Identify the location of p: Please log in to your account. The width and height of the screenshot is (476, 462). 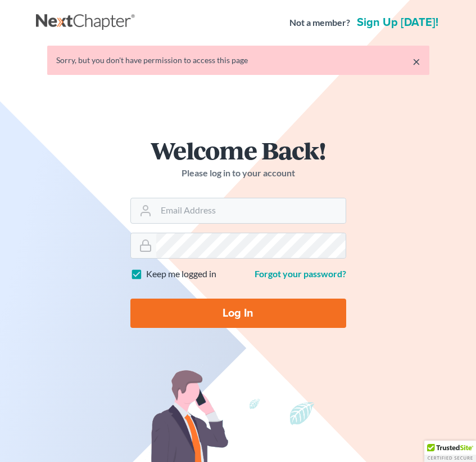
(239, 172).